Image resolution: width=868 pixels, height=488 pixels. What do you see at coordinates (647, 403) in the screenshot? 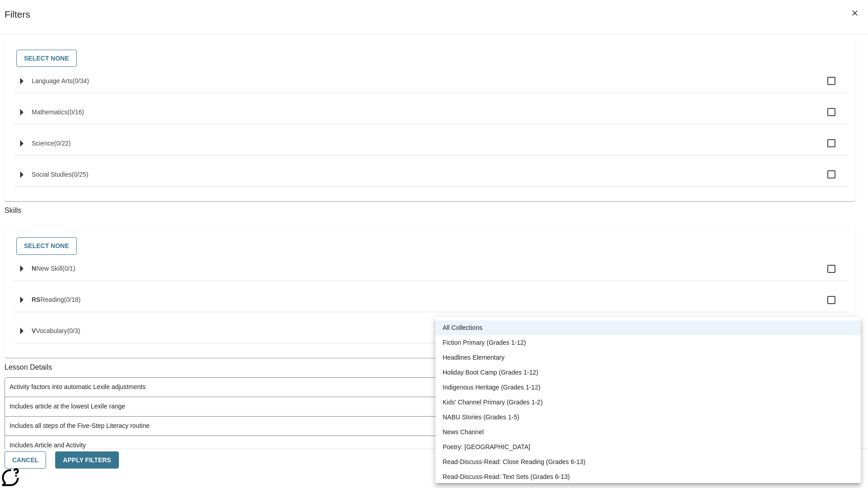
I see `li: Kids' Channel Primary (Grades 1-2)` at bounding box center [647, 403].